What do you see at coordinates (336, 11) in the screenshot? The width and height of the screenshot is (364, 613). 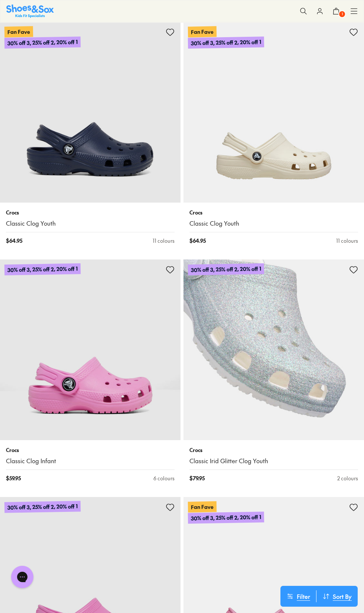 I see `button: 1` at bounding box center [336, 11].